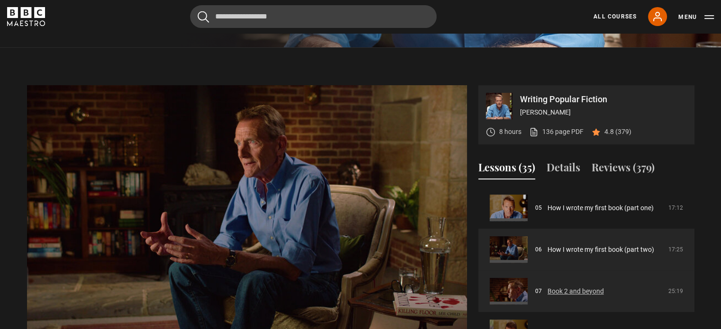 This screenshot has width=721, height=329. Describe the element at coordinates (614, 17) in the screenshot. I see `a: All Courses` at that location.